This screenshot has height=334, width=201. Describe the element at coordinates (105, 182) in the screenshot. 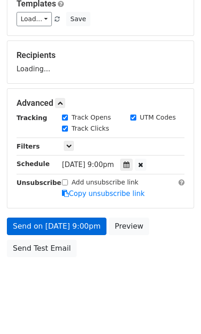

I see `label: Add unsubscribe link` at that location.